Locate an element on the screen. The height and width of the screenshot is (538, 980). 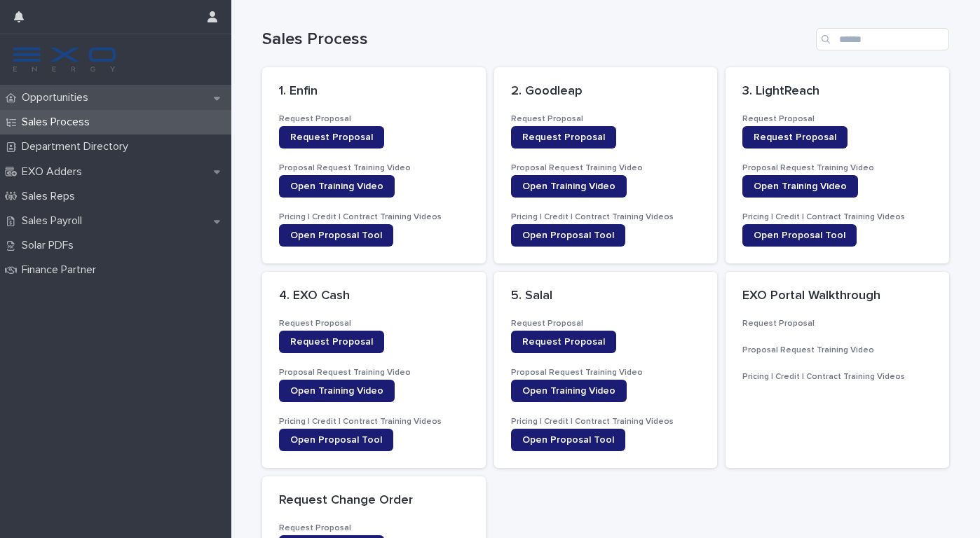
a: 2. GoodleapRequest ProposalRequest ProposalProposal Request Training VideoOpen Training VideoPric... is located at coordinates (606, 165).